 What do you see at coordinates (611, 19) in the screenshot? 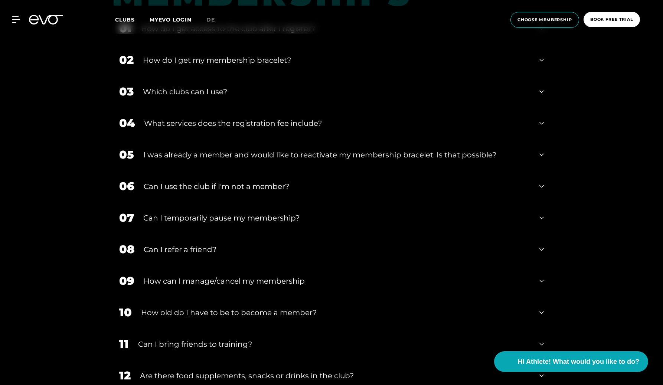
I see `span: book free trial` at bounding box center [611, 19].